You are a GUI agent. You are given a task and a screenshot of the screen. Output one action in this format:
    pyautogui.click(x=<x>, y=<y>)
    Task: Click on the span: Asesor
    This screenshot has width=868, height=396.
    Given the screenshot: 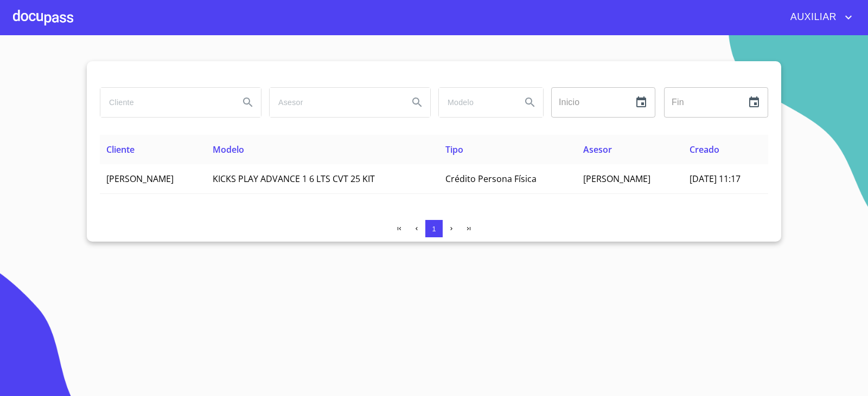 What is the action you would take?
    pyautogui.click(x=597, y=150)
    